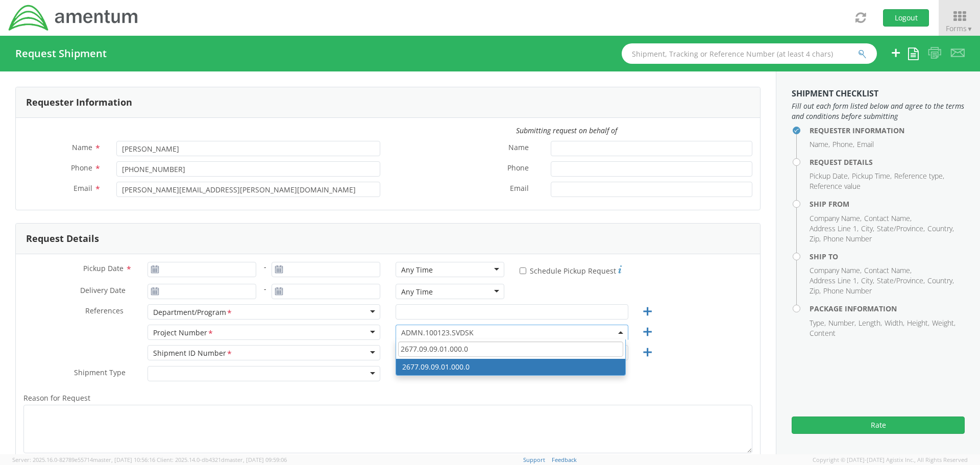  What do you see at coordinates (887, 204) in the screenshot?
I see `h4: Ship From` at bounding box center [887, 204].